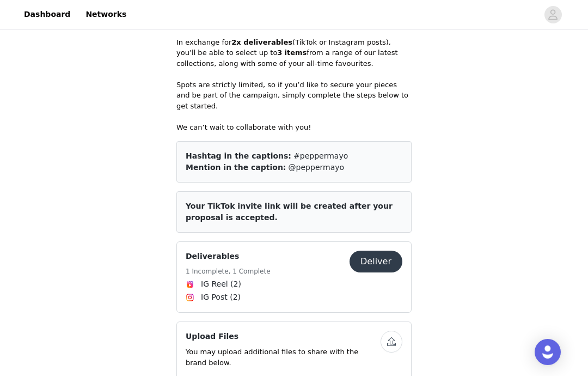 The height and width of the screenshot is (376, 588). I want to click on p: Spots are strictly limited, so if you’d like to secure your pieces and be part of the campaign, s..., so click(294, 96).